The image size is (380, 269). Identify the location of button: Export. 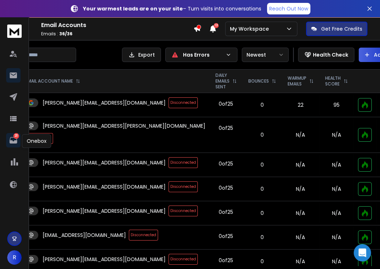
(141, 55).